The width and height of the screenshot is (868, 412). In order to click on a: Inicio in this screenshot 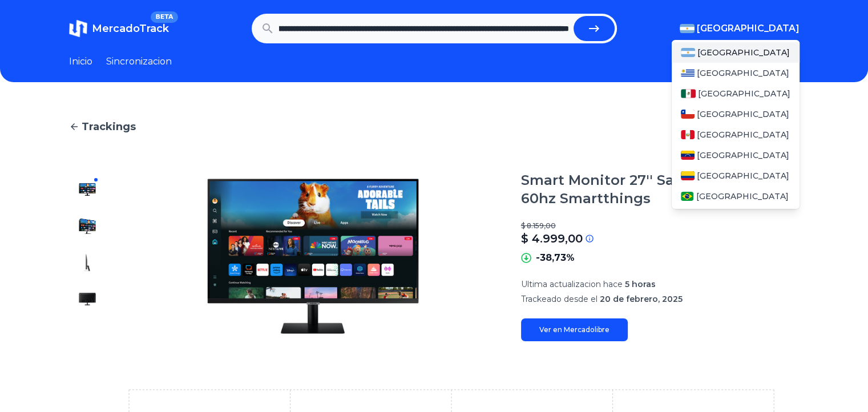, I will do `click(81, 62)`.